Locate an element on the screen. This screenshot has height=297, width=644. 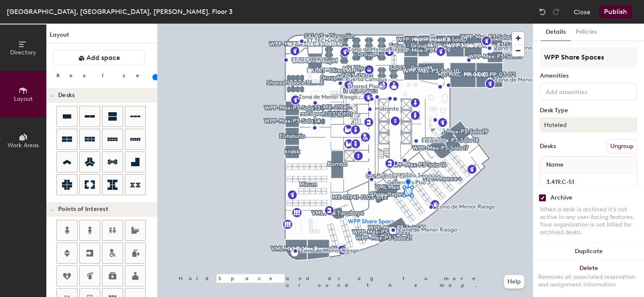
button: Close is located at coordinates (582, 12).